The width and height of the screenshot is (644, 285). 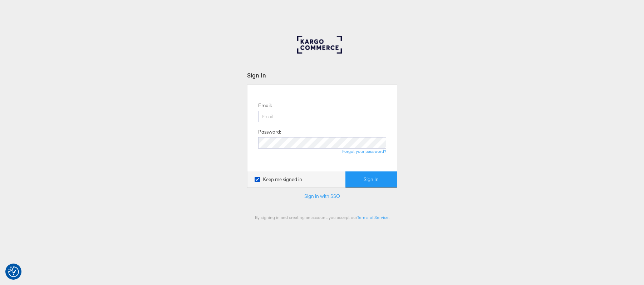 I want to click on a: Terms of Service, so click(x=373, y=217).